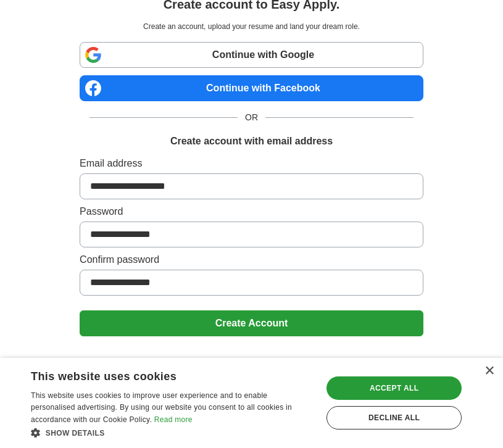 The image size is (503, 448). I want to click on div: This website uses cookies, so click(157, 375).